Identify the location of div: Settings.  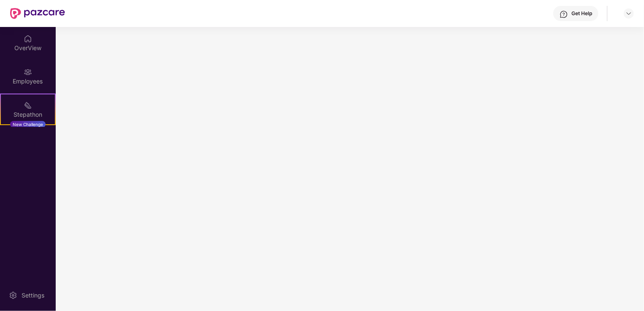
(33, 296).